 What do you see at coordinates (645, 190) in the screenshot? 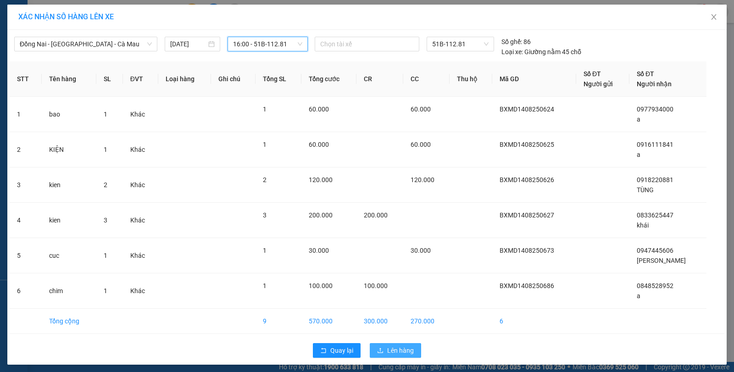
I see `span: TÙNG` at bounding box center [645, 190].